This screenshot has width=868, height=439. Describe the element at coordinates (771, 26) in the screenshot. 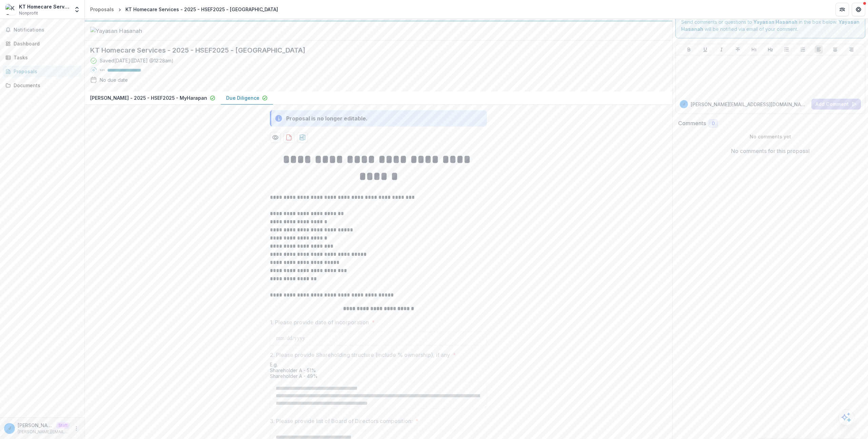

I see `div: Send comments or questions to in the box below. will be notified via email of your comment.` at that location.